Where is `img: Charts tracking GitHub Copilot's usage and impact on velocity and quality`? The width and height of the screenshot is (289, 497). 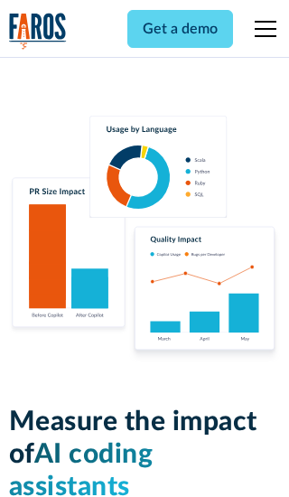 img: Charts tracking GitHub Copilot's usage and impact on velocity and quality is located at coordinates (144, 238).